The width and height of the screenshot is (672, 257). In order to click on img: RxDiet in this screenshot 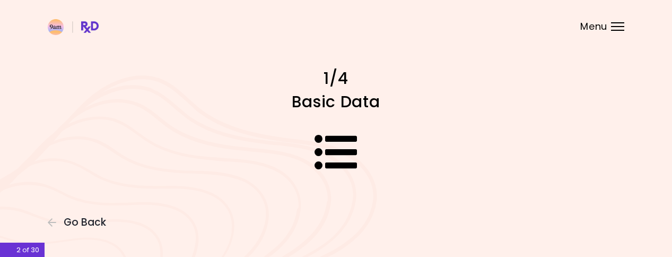, I will do `click(73, 27)`.